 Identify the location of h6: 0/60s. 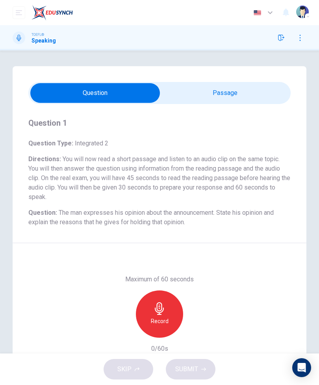
(160, 349).